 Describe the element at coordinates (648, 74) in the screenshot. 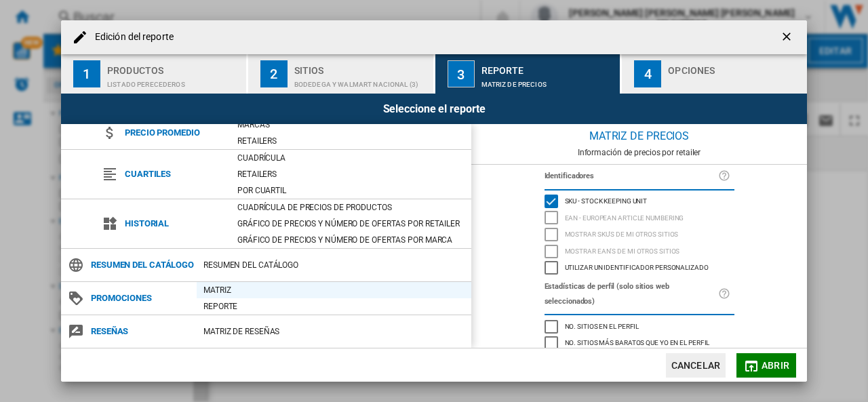

I see `div: 4` at that location.